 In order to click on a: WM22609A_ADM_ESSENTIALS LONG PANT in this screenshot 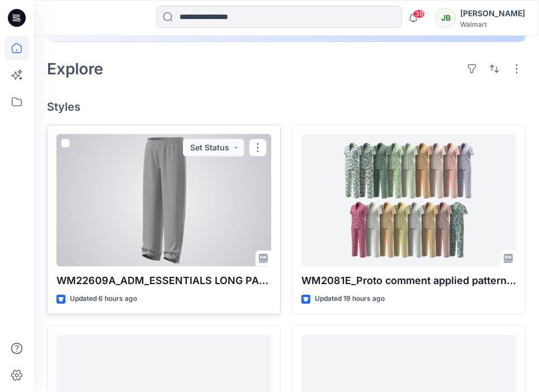, I will do `click(164, 200)`.